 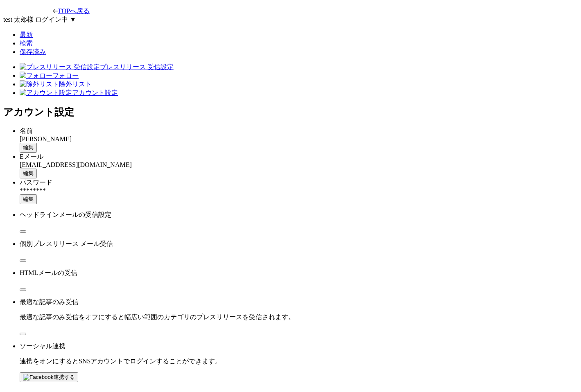 I want to click on a: 除外リスト除外リスト, so click(x=299, y=84).